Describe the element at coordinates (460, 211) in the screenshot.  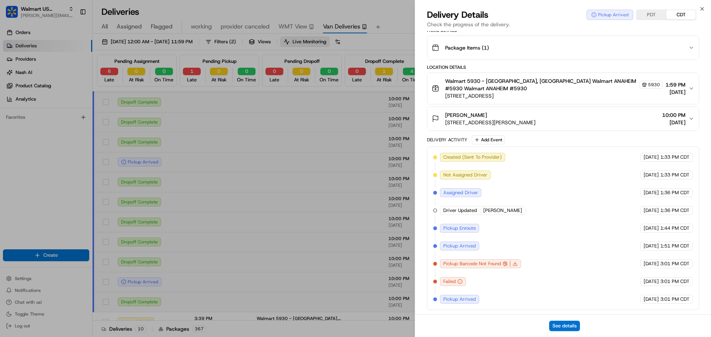
I see `span: Driver Updated` at that location.